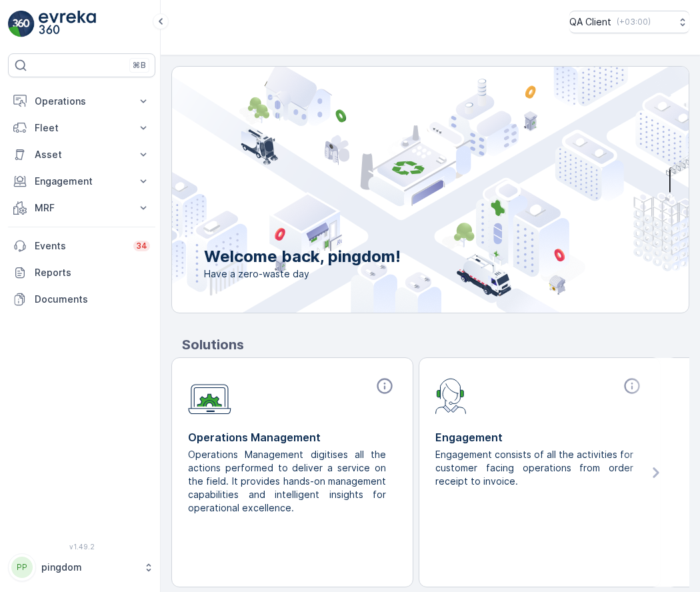  Describe the element at coordinates (82, 273) in the screenshot. I see `a: Reports` at that location.